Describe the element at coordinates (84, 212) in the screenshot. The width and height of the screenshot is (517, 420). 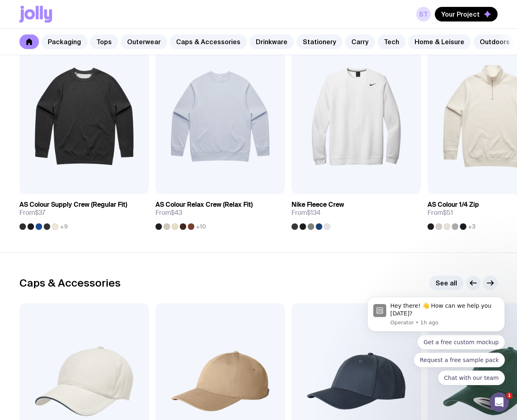
I see `a: AS Colour Supply Crew (Regular Fit)From$37+9` at that location.